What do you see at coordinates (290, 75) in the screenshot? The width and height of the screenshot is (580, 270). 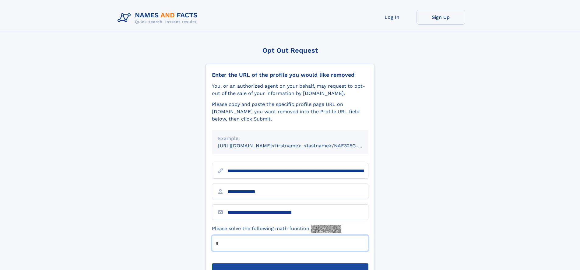 I see `div: Enter the URL of the profile you would like removed` at bounding box center [290, 75].